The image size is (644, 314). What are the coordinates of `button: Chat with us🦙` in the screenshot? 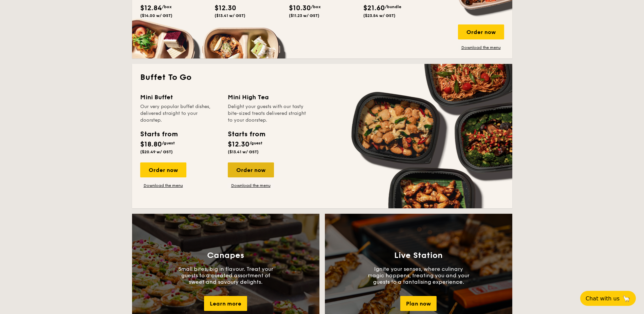 It's located at (608, 298).